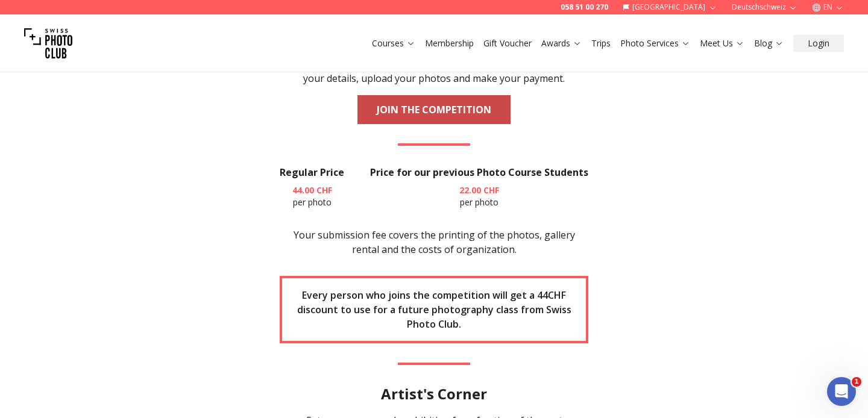 The image size is (868, 418). Describe the element at coordinates (479, 172) in the screenshot. I see `h3: Price for our previous Photo Course Students` at that location.